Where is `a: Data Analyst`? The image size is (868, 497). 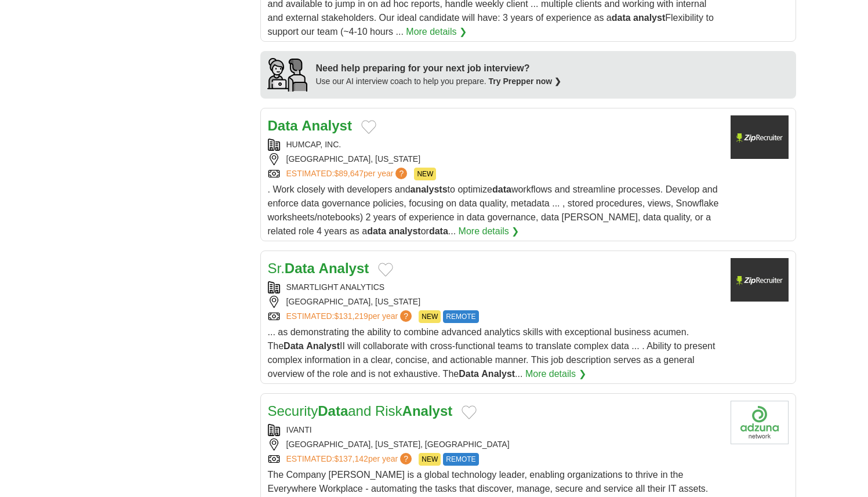
a: Data Analyst is located at coordinates (309, 125).